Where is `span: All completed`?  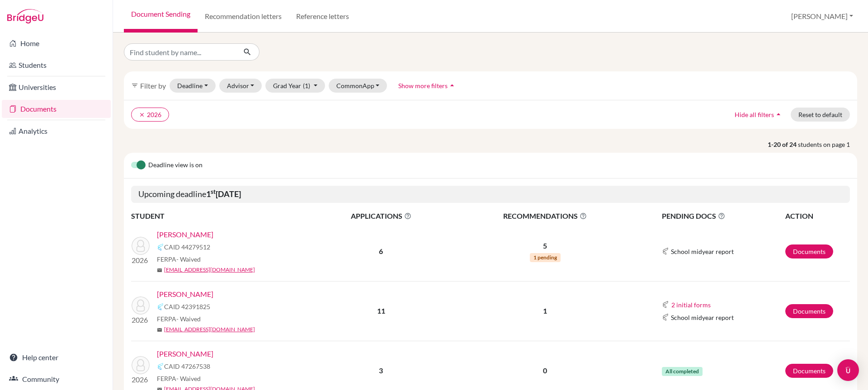
span: All completed is located at coordinates (682, 372).